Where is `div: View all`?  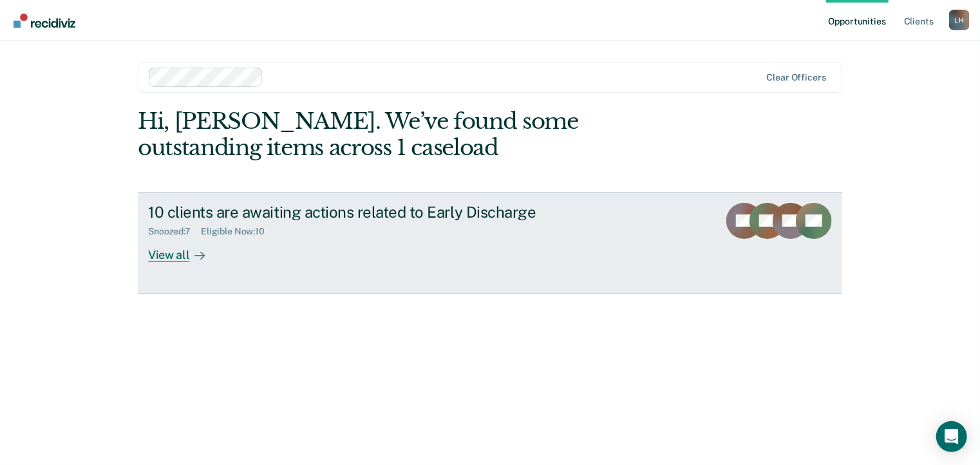
div: View all is located at coordinates (184, 250).